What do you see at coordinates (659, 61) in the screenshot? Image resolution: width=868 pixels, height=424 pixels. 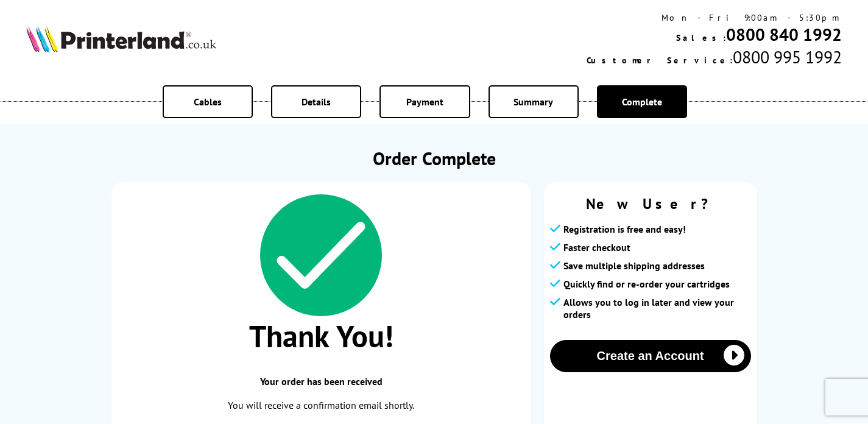 I see `span: Customer Service:` at bounding box center [659, 61].